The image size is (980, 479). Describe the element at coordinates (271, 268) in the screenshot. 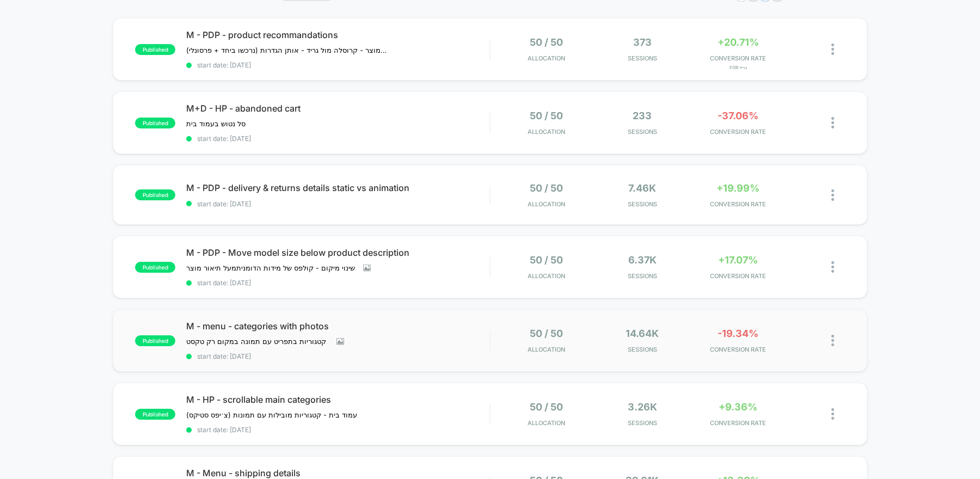

I see `span: שינוי מיקום - קולפס של מידות הדומניתמעל תיאור מוצר` at that location.